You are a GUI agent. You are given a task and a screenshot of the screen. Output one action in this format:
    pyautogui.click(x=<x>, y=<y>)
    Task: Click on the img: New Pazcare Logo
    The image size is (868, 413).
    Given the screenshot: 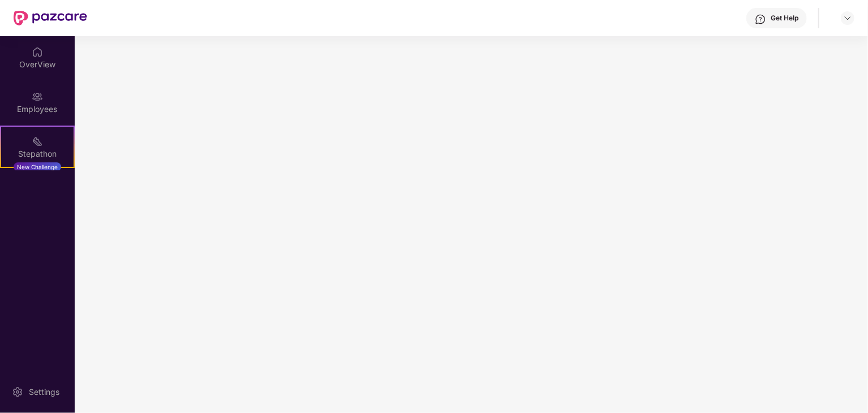 What is the action you would take?
    pyautogui.click(x=50, y=18)
    